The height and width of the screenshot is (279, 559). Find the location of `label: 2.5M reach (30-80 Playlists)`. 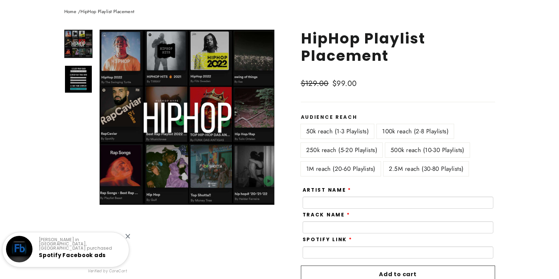

label: 2.5M reach (30-80 Playlists) is located at coordinates (426, 168).